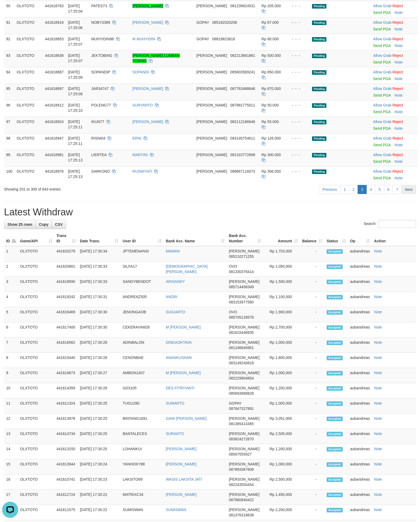 This screenshot has height=522, width=420. Describe the element at coordinates (66, 284) in the screenshot. I see `td: 441618590` at that location.